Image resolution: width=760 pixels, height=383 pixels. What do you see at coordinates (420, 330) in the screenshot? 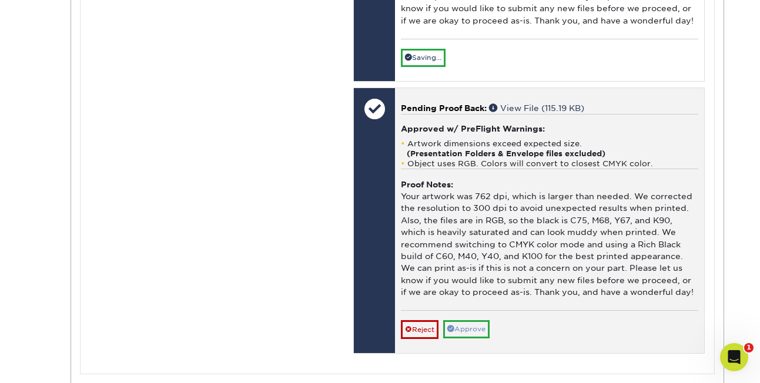
I see `a: Reject` at bounding box center [420, 330].